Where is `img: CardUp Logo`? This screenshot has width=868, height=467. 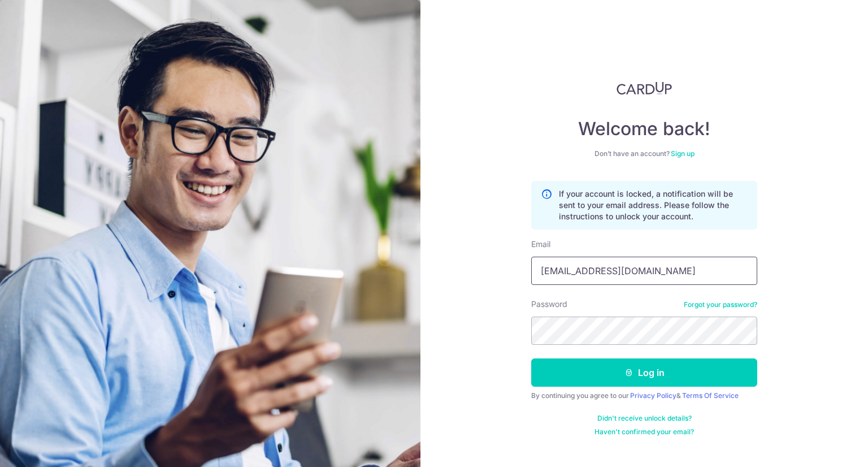 img: CardUp Logo is located at coordinates (644, 88).